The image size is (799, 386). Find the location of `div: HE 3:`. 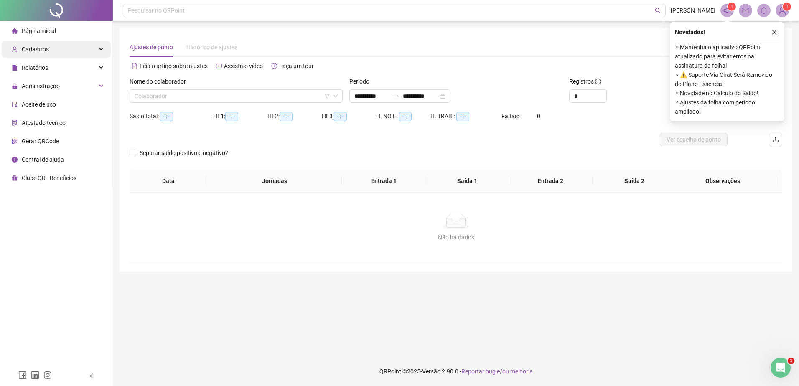

div: HE 3: is located at coordinates (349, 116).